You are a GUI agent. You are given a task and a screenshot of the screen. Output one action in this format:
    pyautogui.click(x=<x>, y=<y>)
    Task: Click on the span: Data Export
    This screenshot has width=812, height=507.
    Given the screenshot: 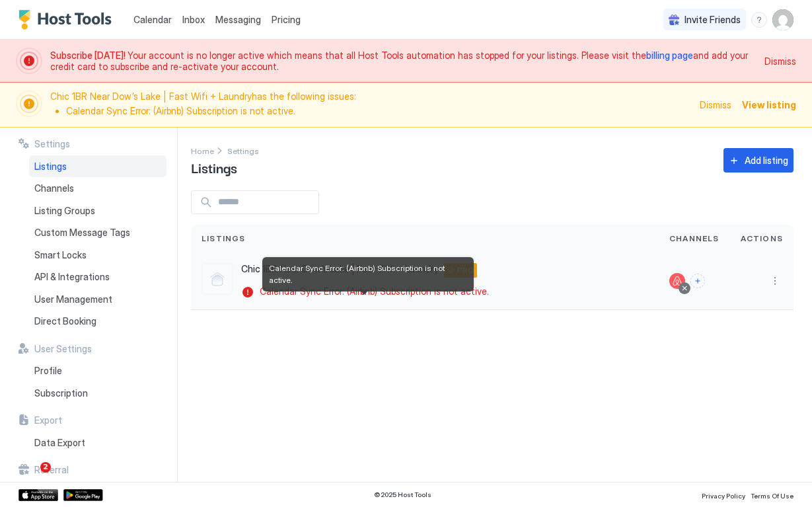 What is the action you would take?
    pyautogui.click(x=60, y=442)
    